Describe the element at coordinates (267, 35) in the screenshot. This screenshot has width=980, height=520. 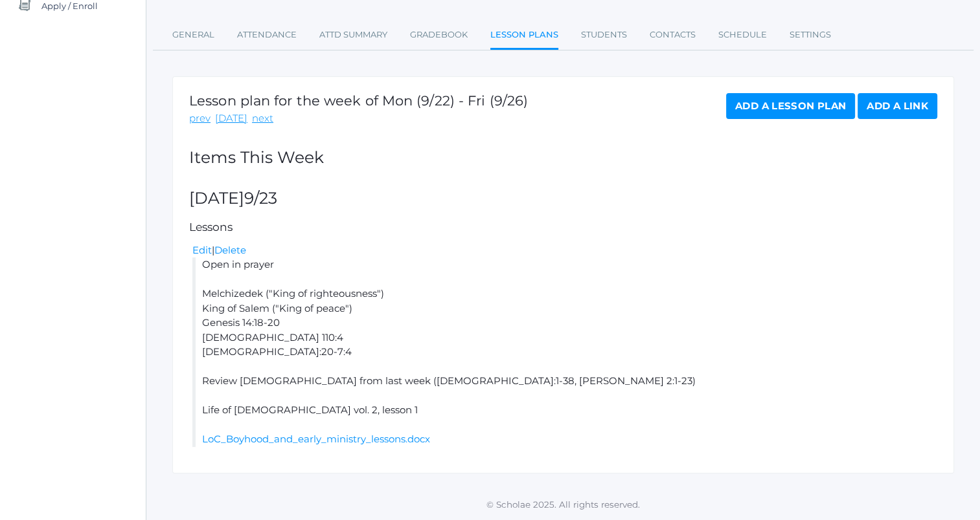
I see `a: Attendance` at that location.